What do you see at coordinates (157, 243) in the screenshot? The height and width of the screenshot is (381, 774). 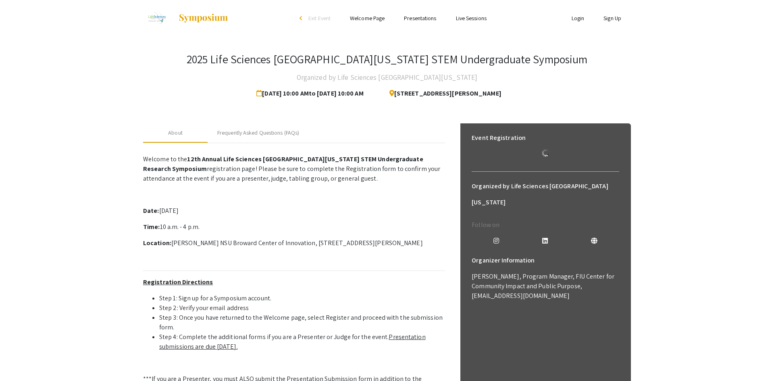 I see `strong: Location:` at bounding box center [157, 243].